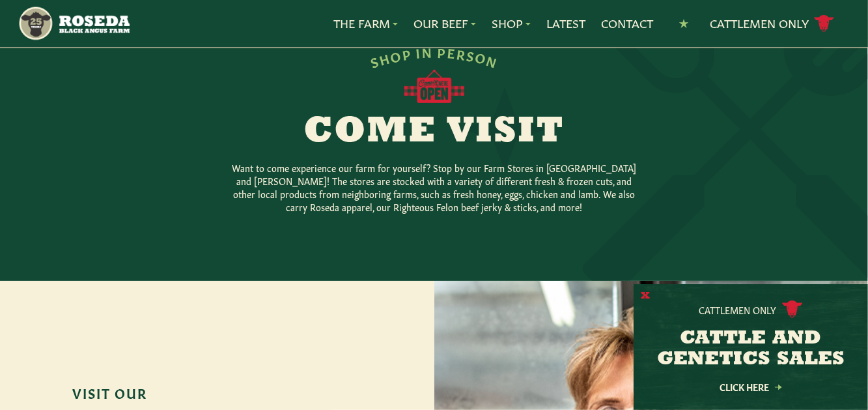  What do you see at coordinates (384, 58) in the screenshot?
I see `span: H` at bounding box center [384, 58].